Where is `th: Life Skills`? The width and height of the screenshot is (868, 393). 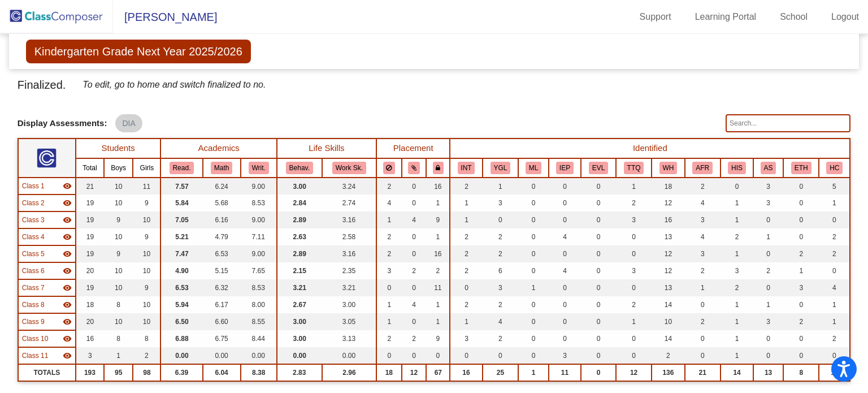
th: Life Skills is located at coordinates (327, 148).